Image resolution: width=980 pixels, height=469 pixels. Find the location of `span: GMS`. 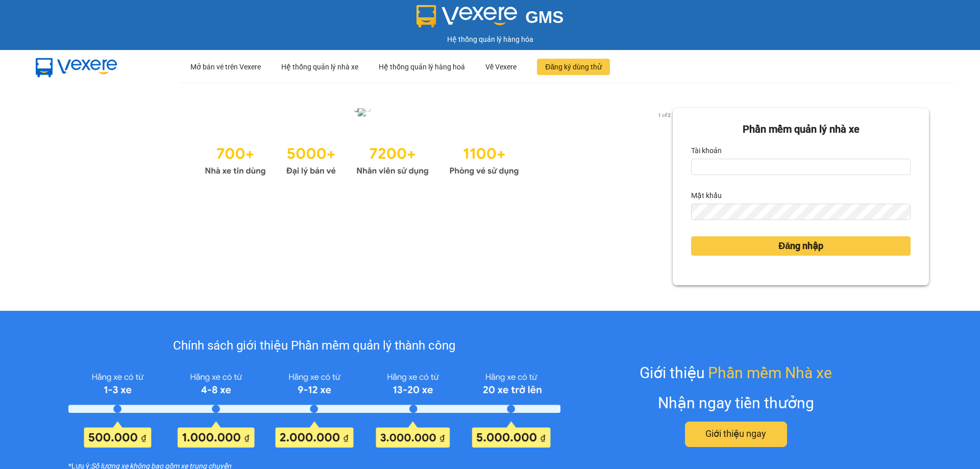

span: GMS is located at coordinates (544, 16).